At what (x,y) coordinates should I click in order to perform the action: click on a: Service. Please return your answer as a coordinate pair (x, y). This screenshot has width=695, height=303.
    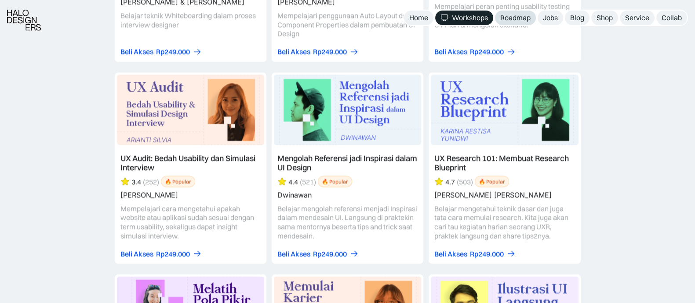
    Looking at the image, I should click on (637, 18).